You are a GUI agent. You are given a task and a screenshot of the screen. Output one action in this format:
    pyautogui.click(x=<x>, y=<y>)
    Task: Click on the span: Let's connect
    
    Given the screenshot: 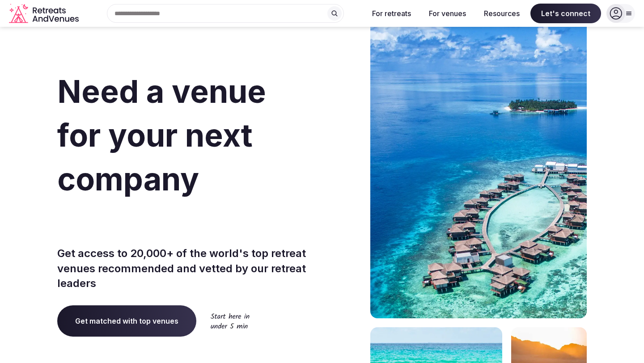 What is the action you would take?
    pyautogui.click(x=566, y=13)
    